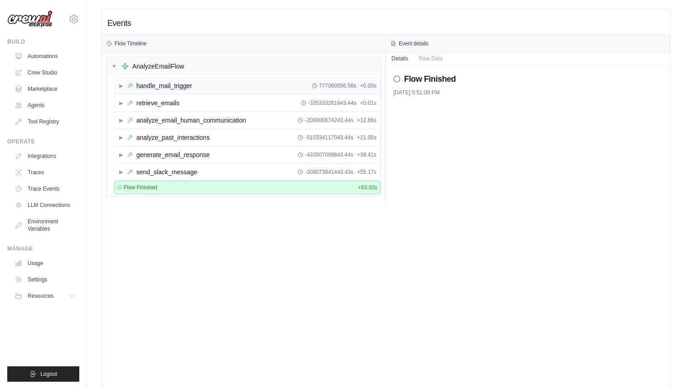 This screenshot has height=389, width=685. I want to click on div: retrieve_emails, so click(158, 103).